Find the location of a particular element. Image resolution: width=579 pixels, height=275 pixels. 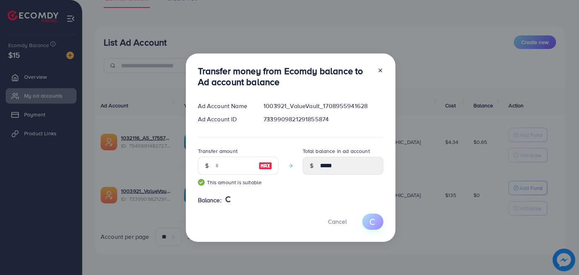

div: 7339909821291855874 is located at coordinates (323, 119).